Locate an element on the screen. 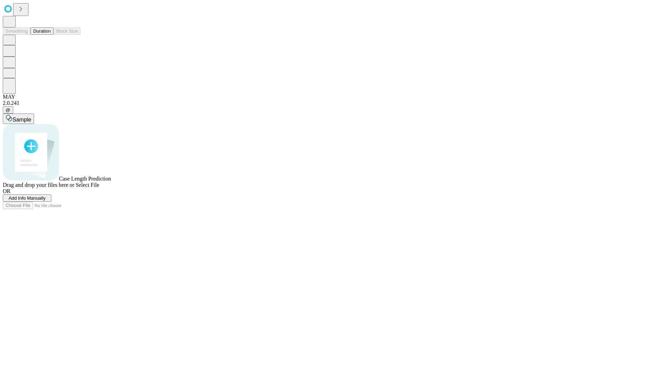 This screenshot has height=375, width=666. span: Sample is located at coordinates (22, 119).